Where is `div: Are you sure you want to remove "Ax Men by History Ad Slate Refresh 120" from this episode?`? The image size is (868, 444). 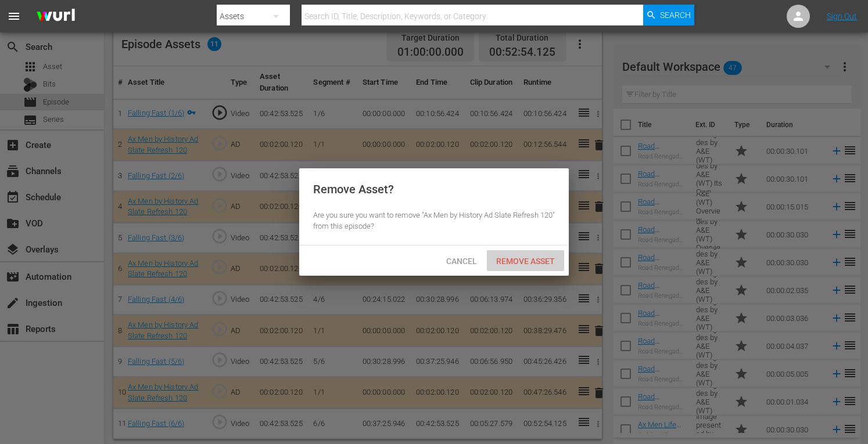 div: Are you sure you want to remove "Ax Men by History Ad Slate Refresh 120" from this episode? is located at coordinates (434, 221).